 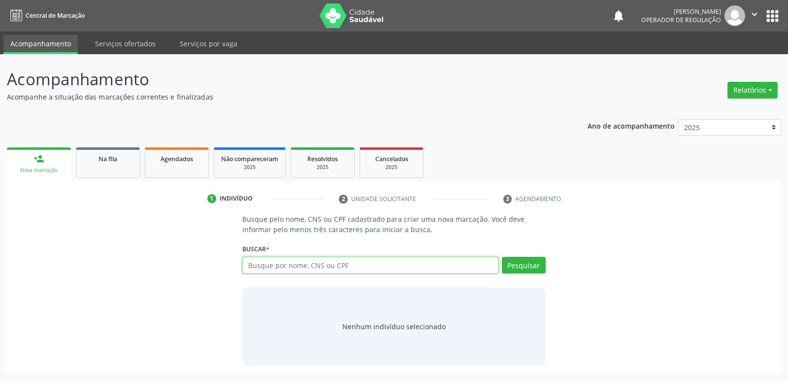 What do you see at coordinates (631, 125) in the screenshot?
I see `p: Ano de acompanhamento` at bounding box center [631, 125].